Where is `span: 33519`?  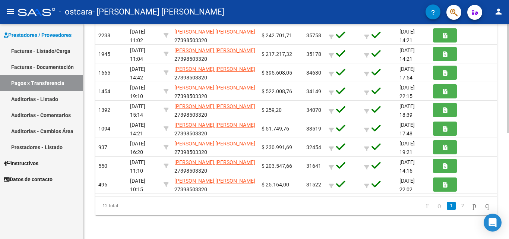
span: 33519 is located at coordinates (314, 129).